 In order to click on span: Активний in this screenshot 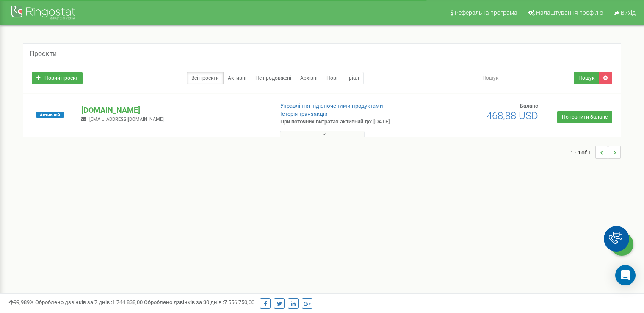, I will do `click(50, 115)`.